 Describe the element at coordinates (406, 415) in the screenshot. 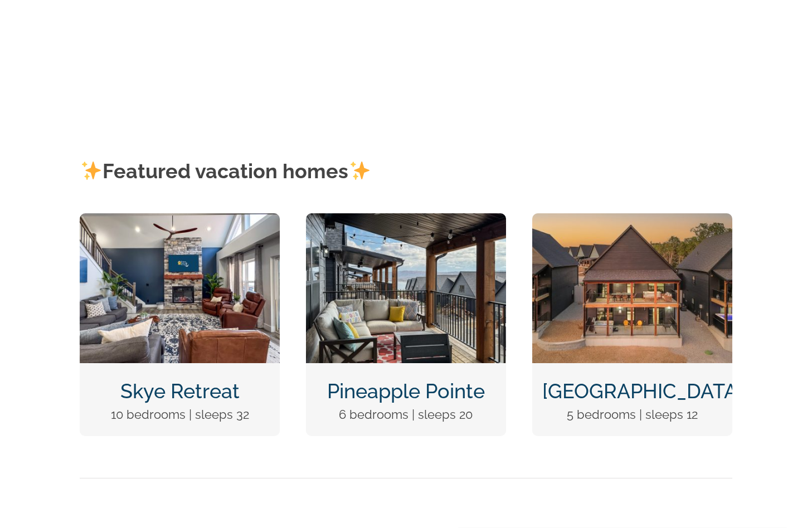

I see `p: 6 bedrooms | sleeps 20` at that location.